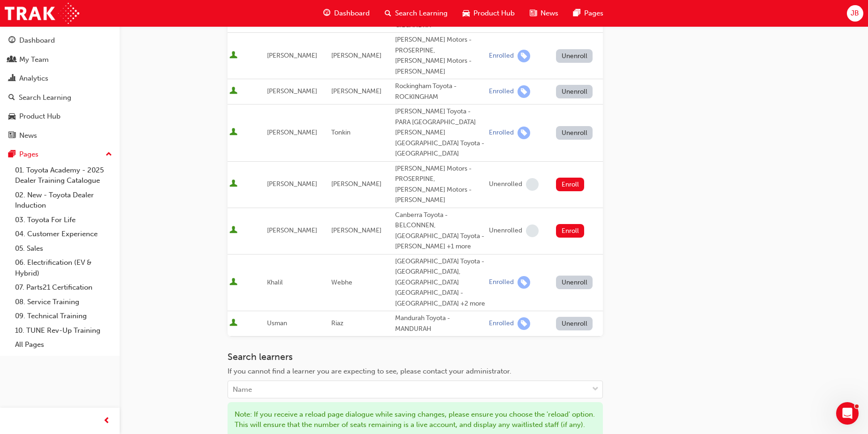 The height and width of the screenshot is (434, 868). I want to click on span: JB, so click(855, 13).